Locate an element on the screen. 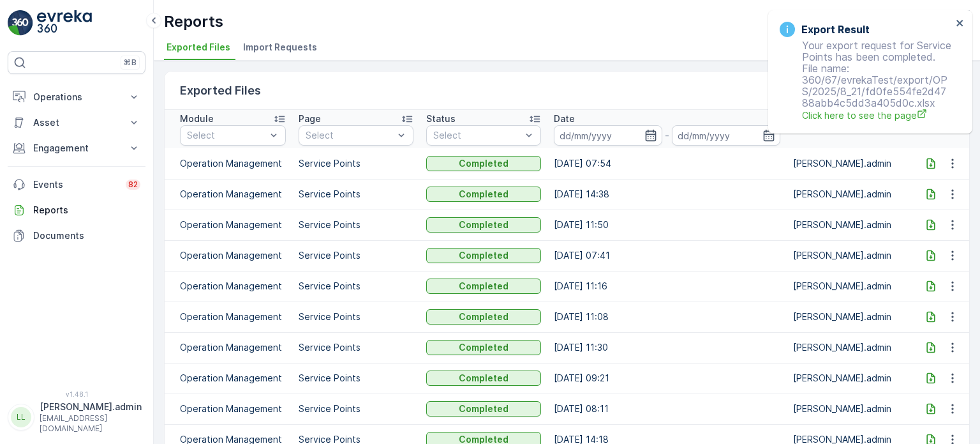  p: Status is located at coordinates (441, 119).